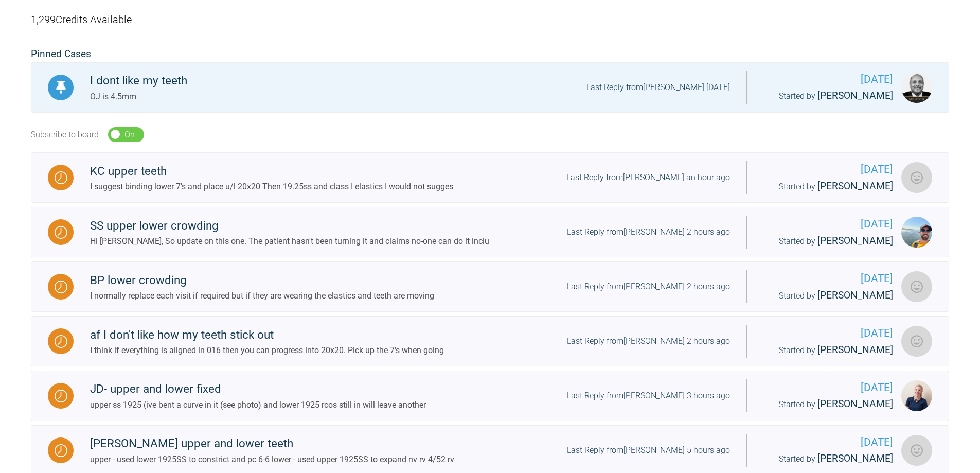 The height and width of the screenshot is (473, 980). I want to click on div: On, so click(130, 135).